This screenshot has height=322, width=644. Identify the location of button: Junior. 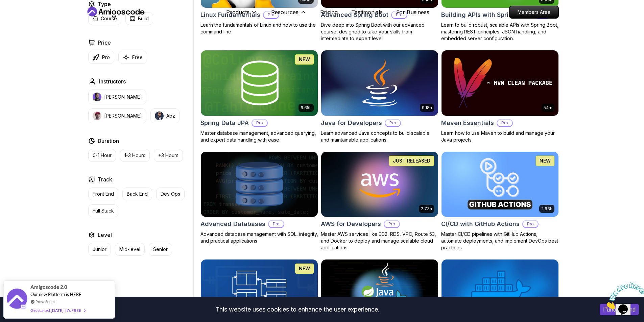
(100, 250).